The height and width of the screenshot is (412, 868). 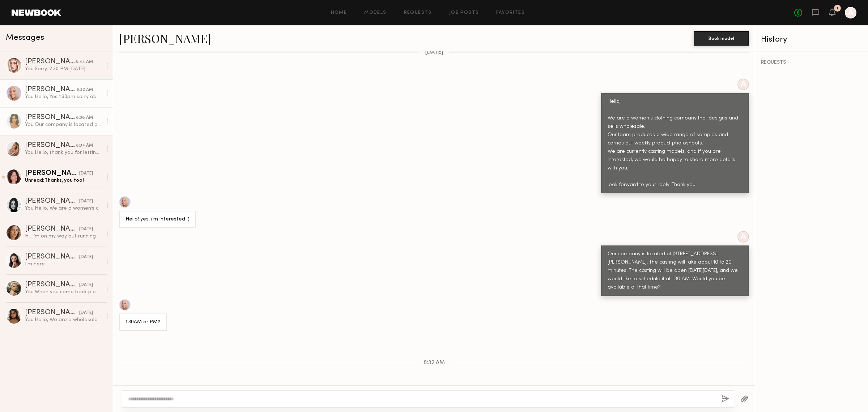 I want to click on div: You: Hello, thank you for letting me know. 12pm is our lunch time—would you be able to come at 1:..., so click(x=63, y=152).